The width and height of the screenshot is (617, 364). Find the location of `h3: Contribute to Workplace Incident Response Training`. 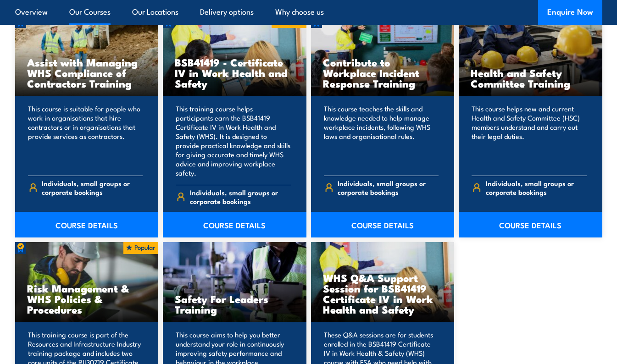

h3: Contribute to Workplace Incident Response Training is located at coordinates (382, 72).